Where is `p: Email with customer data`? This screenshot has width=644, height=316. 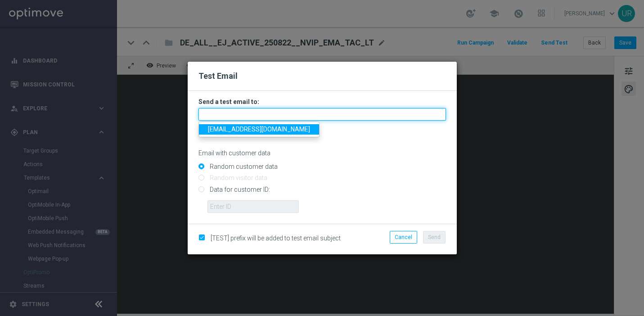 p: Email with customer data is located at coordinates (322, 153).